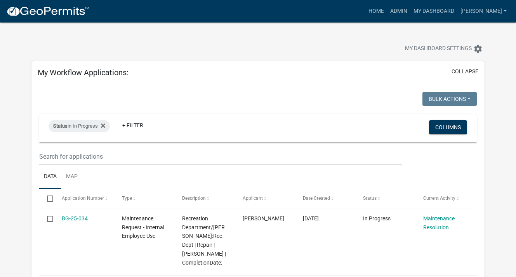  What do you see at coordinates (446, 198) in the screenshot?
I see `datatable-header-cell: Current Activity` at bounding box center [446, 198].